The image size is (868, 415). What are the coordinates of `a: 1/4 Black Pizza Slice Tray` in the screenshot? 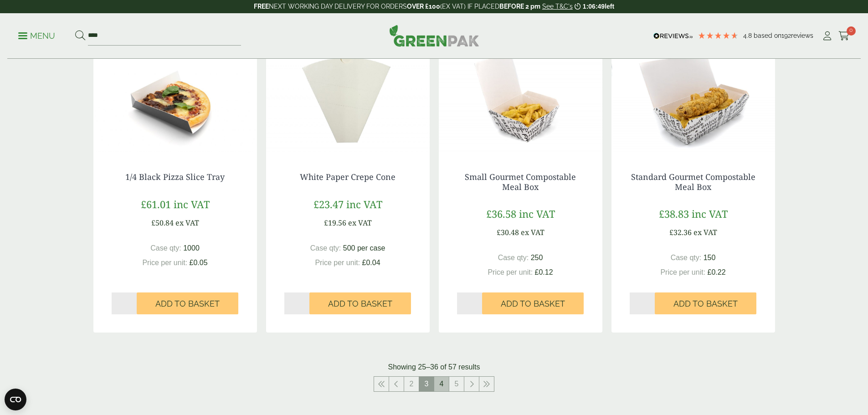 It's located at (175, 177).